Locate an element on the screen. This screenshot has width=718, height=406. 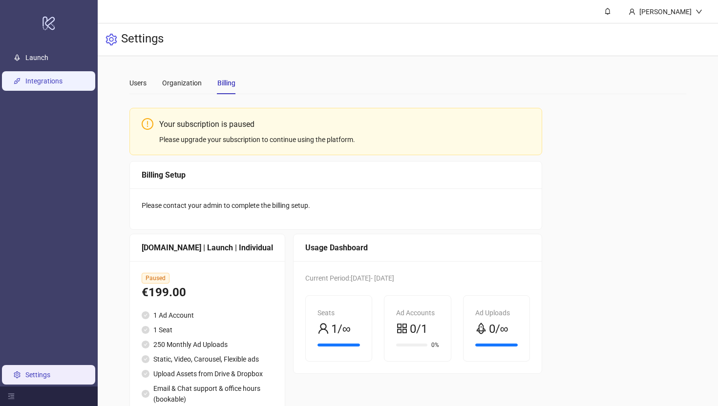
div: Users is located at coordinates (138, 83).